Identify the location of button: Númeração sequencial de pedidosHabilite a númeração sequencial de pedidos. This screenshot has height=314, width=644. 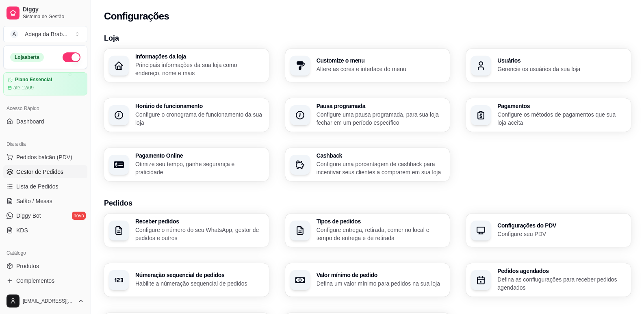
(186, 279).